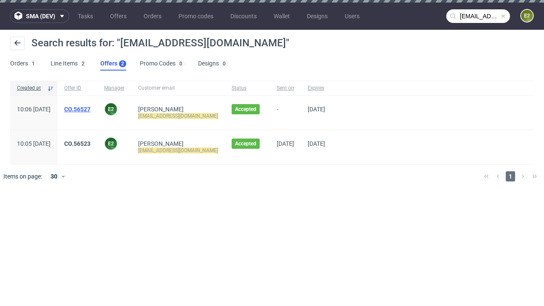 This screenshot has width=544, height=306. I want to click on span: Expires, so click(316, 88).